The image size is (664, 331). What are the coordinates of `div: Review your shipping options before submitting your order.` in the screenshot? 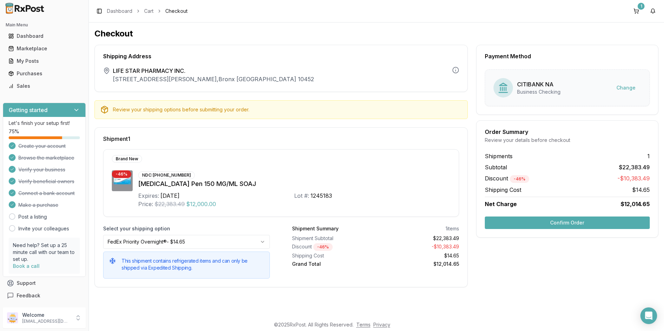 It's located at (287, 110).